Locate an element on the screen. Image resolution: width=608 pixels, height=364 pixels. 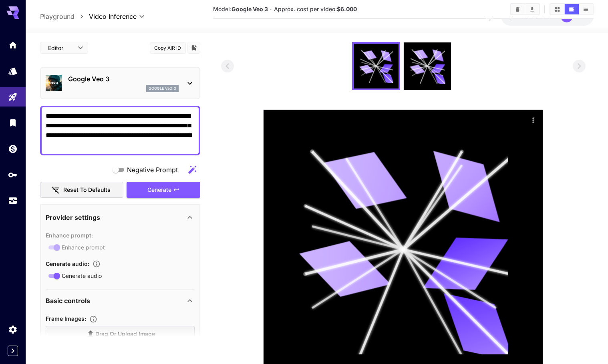
div: Expand sidebar is located at coordinates (12, 351).